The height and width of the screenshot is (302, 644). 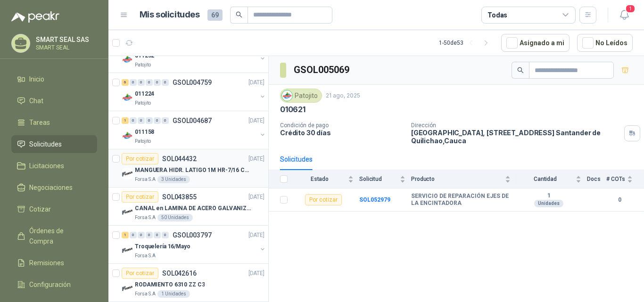 What do you see at coordinates (192, 83) in the screenshot?
I see `p: GSOL004759` at bounding box center [192, 83].